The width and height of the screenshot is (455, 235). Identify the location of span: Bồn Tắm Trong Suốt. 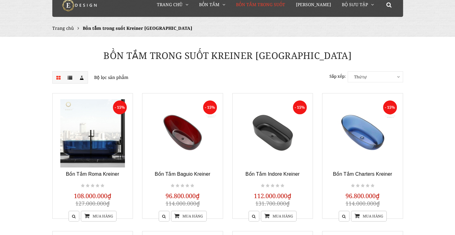
(260, 4).